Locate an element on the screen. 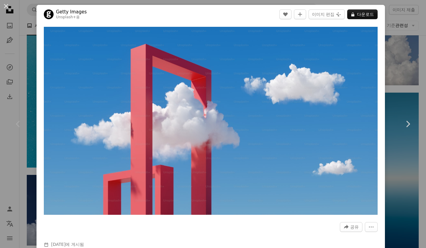  button: 이미지 편집 is located at coordinates (327, 14).